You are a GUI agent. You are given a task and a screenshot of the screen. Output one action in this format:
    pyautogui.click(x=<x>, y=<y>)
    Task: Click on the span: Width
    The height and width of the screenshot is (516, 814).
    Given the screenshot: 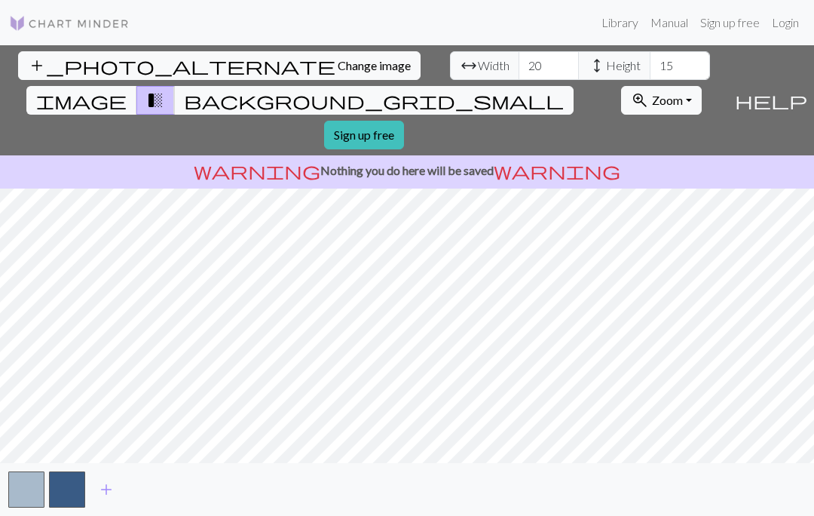 What is the action you would take?
    pyautogui.click(x=494, y=66)
    